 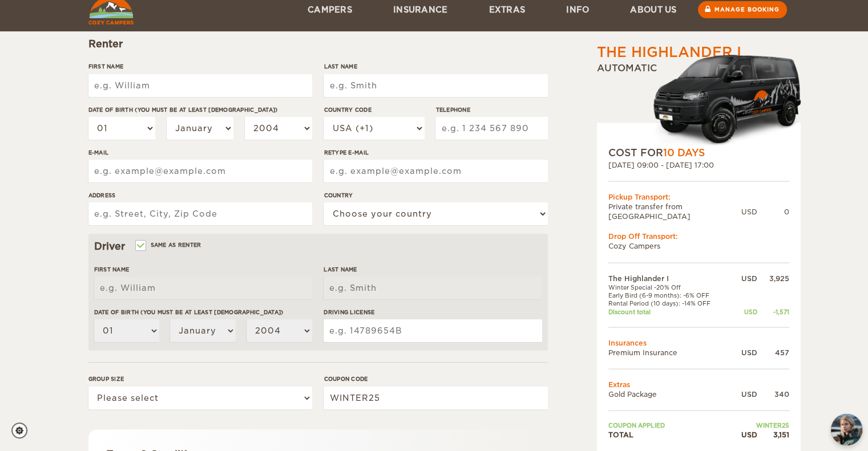 I want to click on label: Address, so click(x=200, y=194).